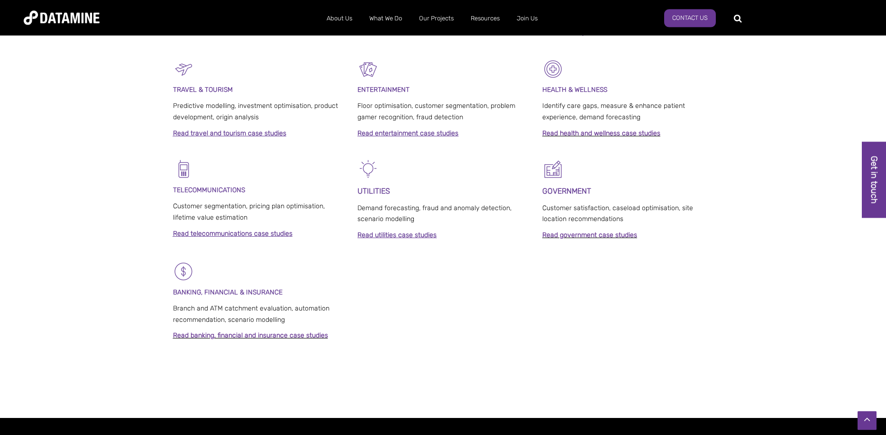 The width and height of the screenshot is (886, 435). I want to click on a: Read entertainment case studies, so click(408, 133).